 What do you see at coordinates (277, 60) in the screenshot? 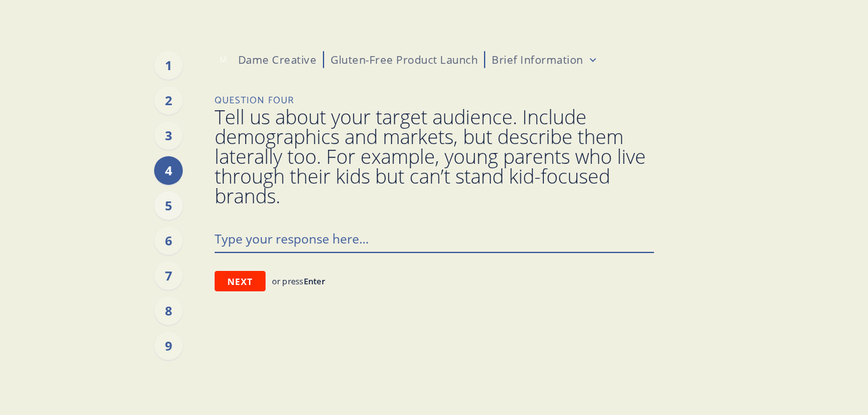
I see `p: Dame Creative` at bounding box center [277, 60].